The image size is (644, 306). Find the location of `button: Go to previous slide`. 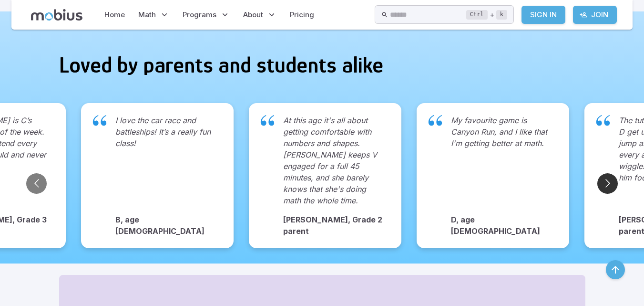

button: Go to previous slide is located at coordinates (36, 183).